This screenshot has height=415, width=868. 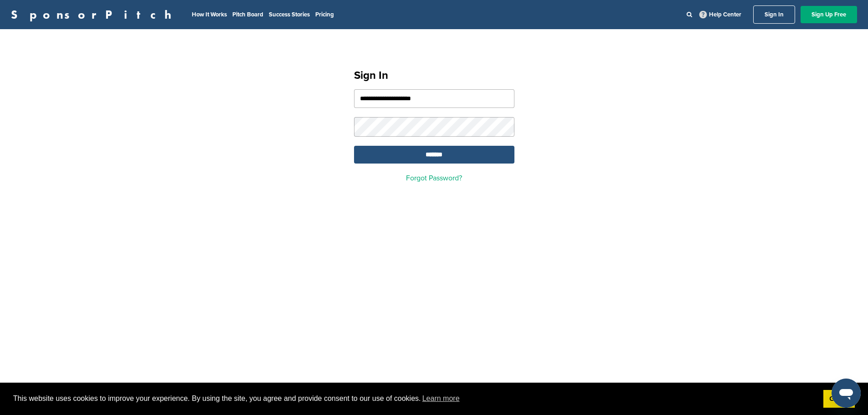 I want to click on h1: Sign In, so click(x=434, y=75).